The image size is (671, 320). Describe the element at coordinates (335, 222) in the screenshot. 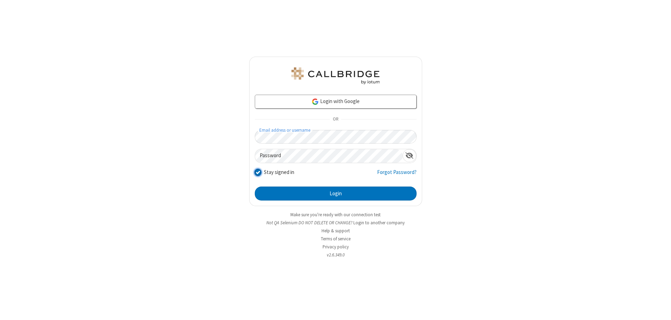

I see `li: Not QA Selenium DO NOT DELETE OR CHANGE?` at that location.